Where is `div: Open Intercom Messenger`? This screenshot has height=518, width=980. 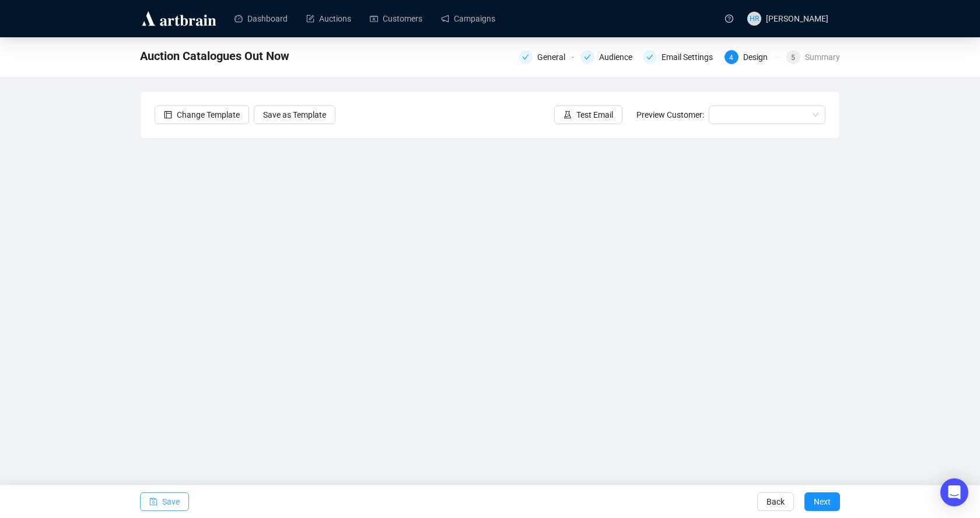
div: Open Intercom Messenger is located at coordinates (954, 492).